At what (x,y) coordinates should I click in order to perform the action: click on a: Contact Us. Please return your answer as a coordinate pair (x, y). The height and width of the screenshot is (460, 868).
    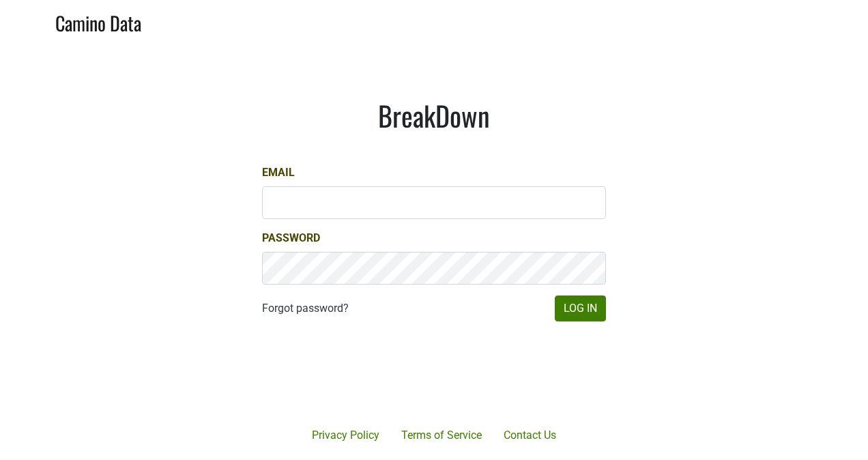
    Looking at the image, I should click on (529, 436).